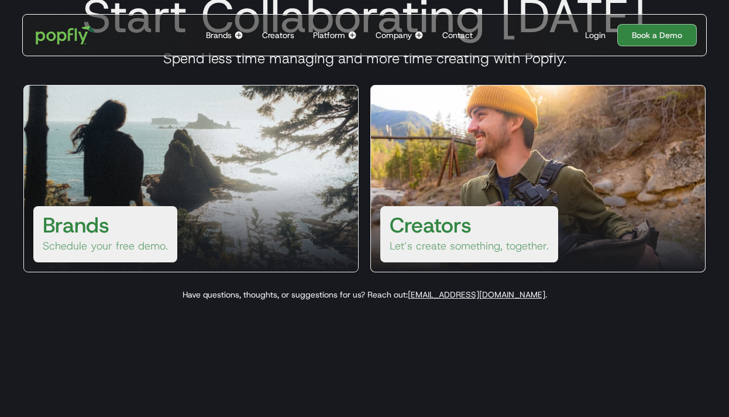 Image resolution: width=729 pixels, height=417 pixels. I want to click on div: Brands, so click(219, 35).